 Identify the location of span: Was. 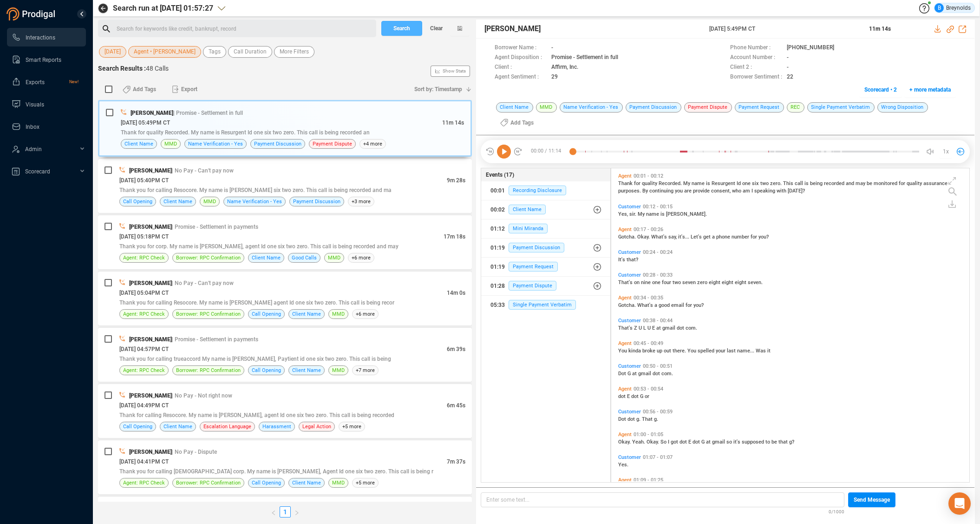
(761, 350).